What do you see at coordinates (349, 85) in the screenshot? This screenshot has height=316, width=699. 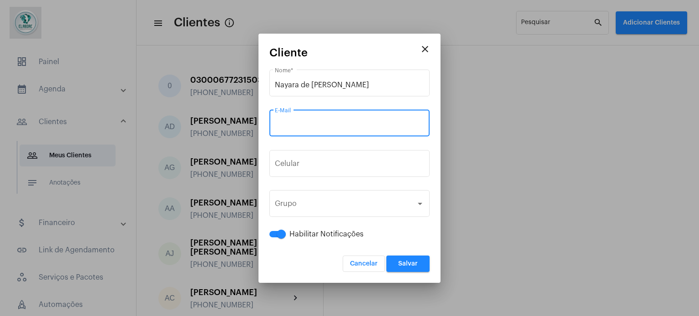 I see `input: Digite o nome` at bounding box center [349, 85].